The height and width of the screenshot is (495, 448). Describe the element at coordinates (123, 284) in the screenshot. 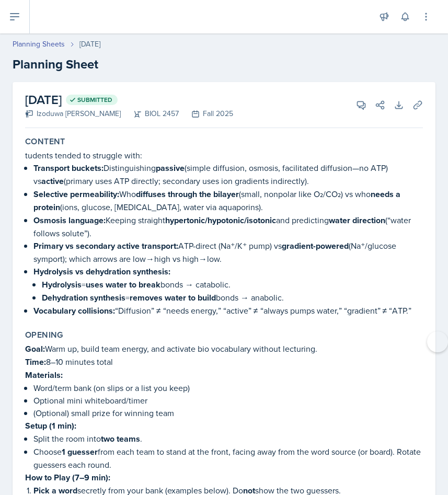

I see `strong: uses water to break` at that location.